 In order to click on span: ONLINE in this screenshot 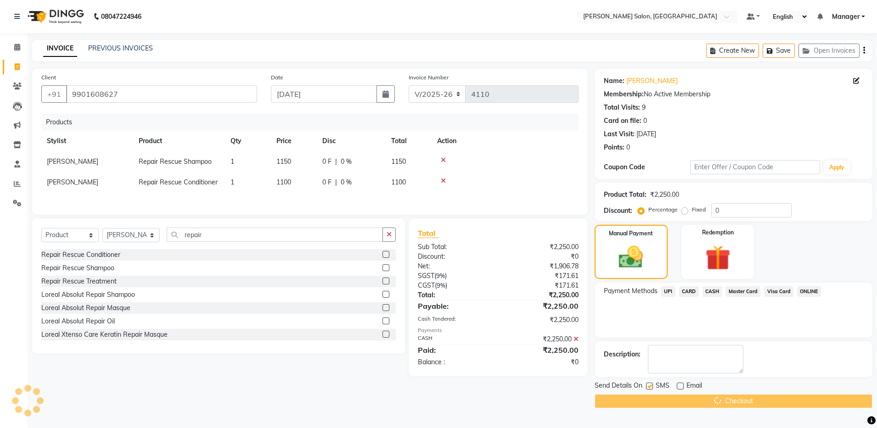, I will do `click(809, 291)`.